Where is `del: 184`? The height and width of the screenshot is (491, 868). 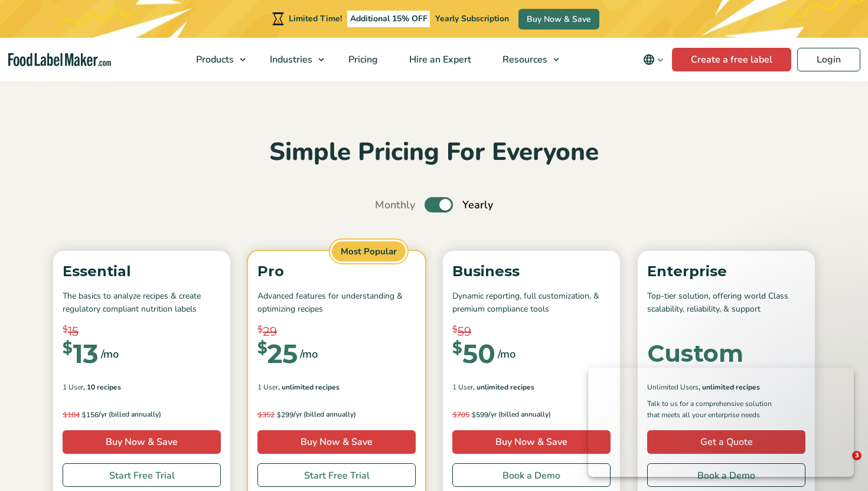
del: 184 is located at coordinates (71, 415).